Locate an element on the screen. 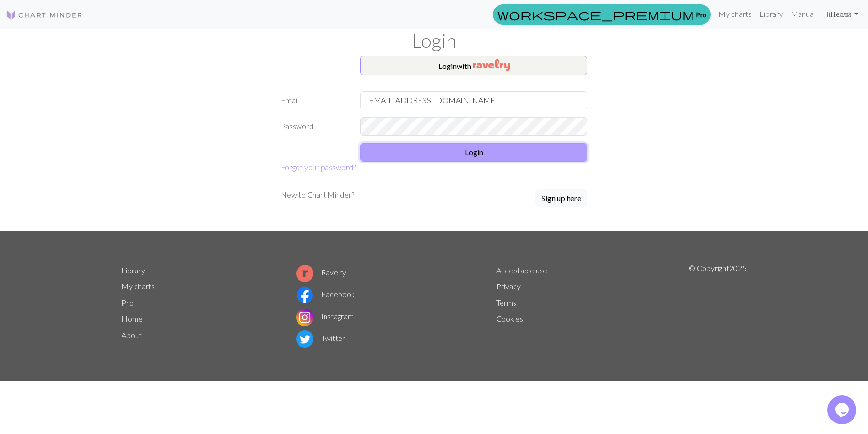 The height and width of the screenshot is (434, 868). a: Terms is located at coordinates (507, 303).